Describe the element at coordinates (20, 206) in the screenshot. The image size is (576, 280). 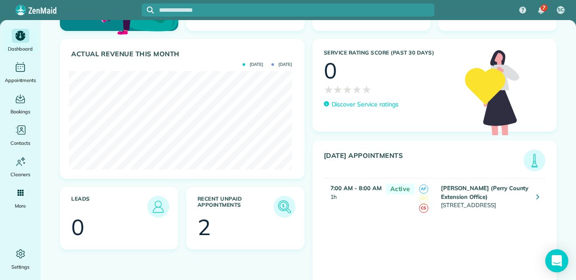
I see `span: More` at that location.